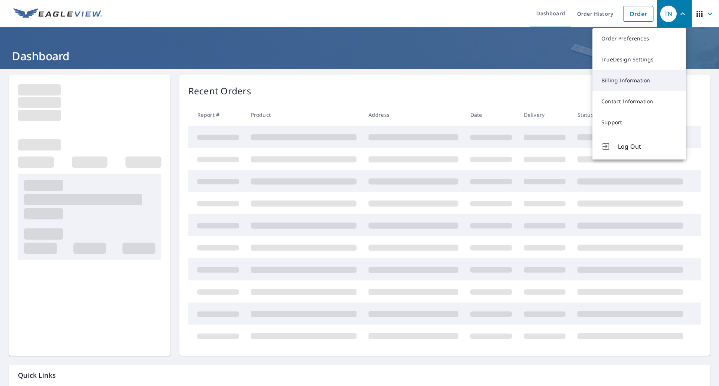 This screenshot has height=386, width=719. What do you see at coordinates (639, 102) in the screenshot?
I see `a: Contact Information` at bounding box center [639, 102].